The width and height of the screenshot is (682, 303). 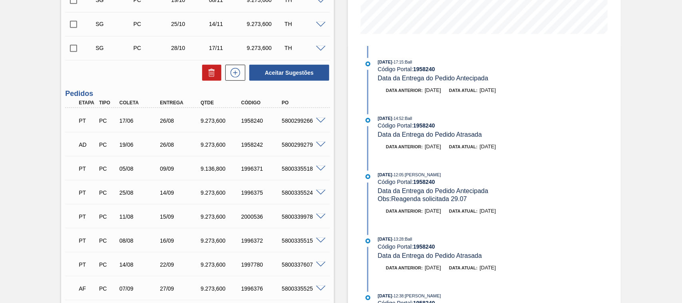 What do you see at coordinates (302, 193) in the screenshot?
I see `div: 5800335524` at bounding box center [302, 193].